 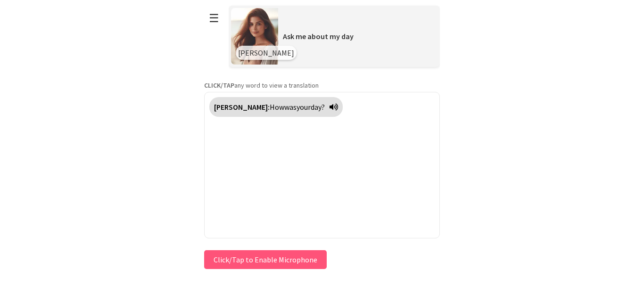 I want to click on img: Scenario Image, so click(x=255, y=37).